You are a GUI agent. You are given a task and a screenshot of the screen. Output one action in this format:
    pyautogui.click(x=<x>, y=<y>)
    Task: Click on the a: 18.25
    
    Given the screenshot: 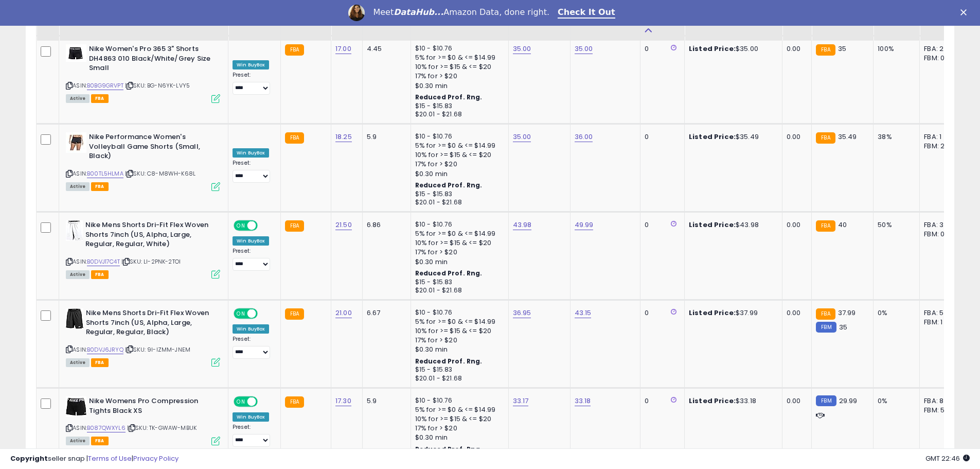 What is the action you would take?
    pyautogui.click(x=344, y=137)
    